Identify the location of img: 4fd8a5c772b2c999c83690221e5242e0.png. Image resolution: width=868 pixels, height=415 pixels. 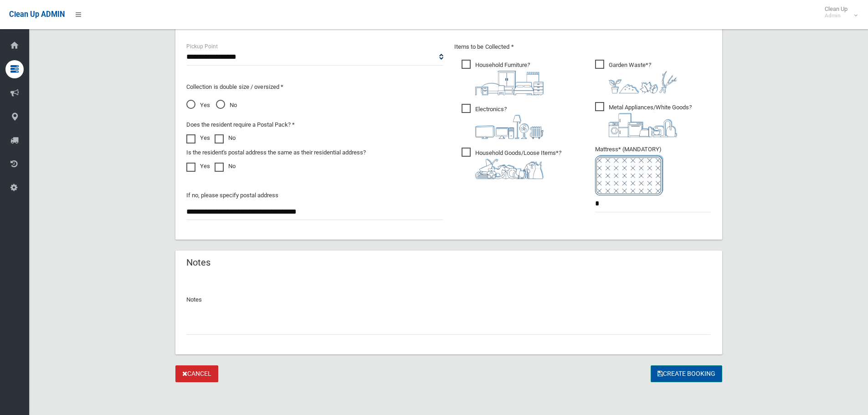
(643, 82).